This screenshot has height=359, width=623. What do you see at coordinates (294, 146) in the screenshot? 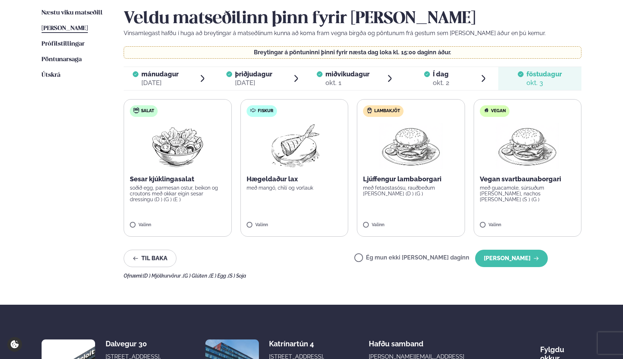
I see `img: Fish.png` at bounding box center [294, 146].